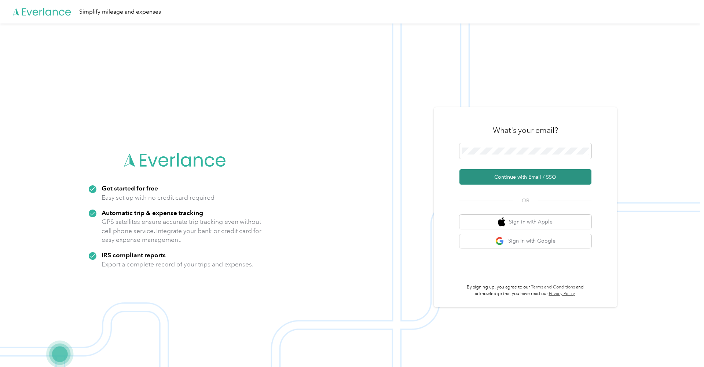 The image size is (704, 367). I want to click on button: Continue with Email / SSO, so click(526, 177).